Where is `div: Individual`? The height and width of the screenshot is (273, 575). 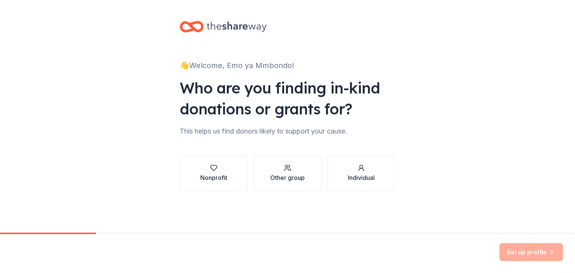
div: Individual is located at coordinates (361, 178).